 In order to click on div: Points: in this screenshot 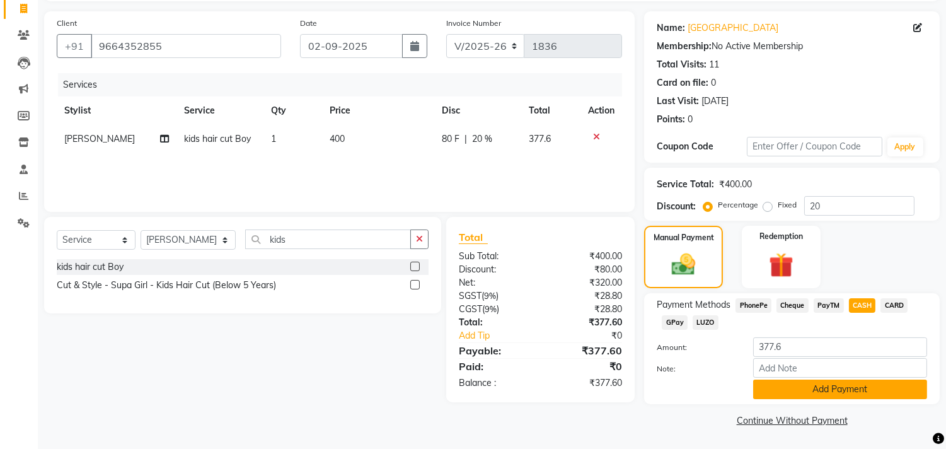, I will do `click(671, 119)`.